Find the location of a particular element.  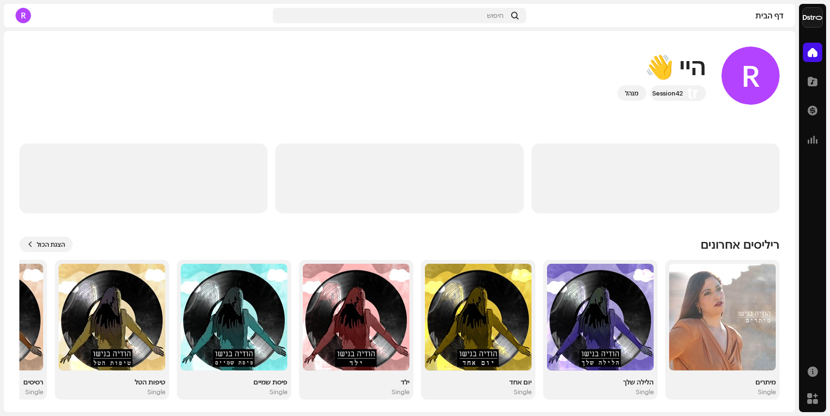

h3: ריליסים אחרונים is located at coordinates (740, 244).